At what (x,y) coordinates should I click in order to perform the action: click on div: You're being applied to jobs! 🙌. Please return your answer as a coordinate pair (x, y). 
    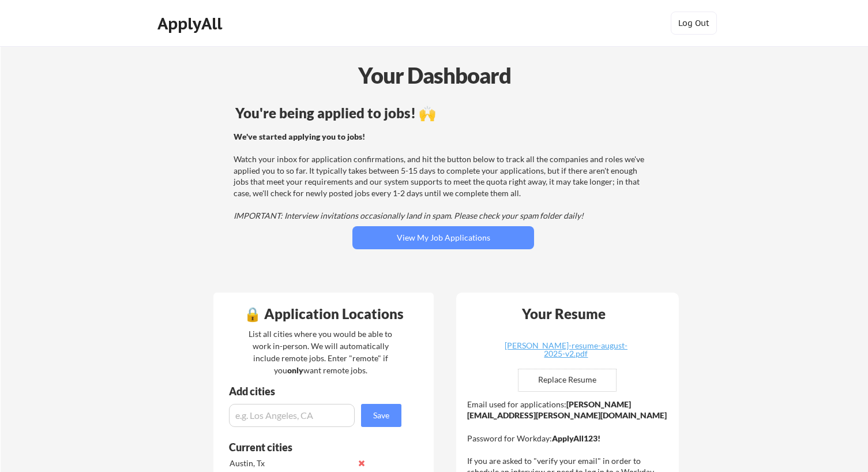
    Looking at the image, I should click on (442, 113).